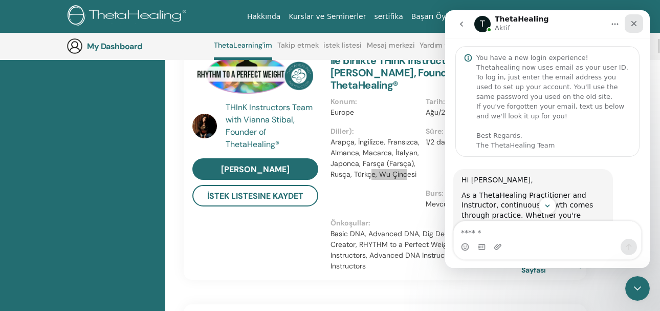 This screenshot has height=311, width=660. What do you see at coordinates (75, 46) in the screenshot?
I see `img: generic-user-icon.jpg` at bounding box center [75, 46].